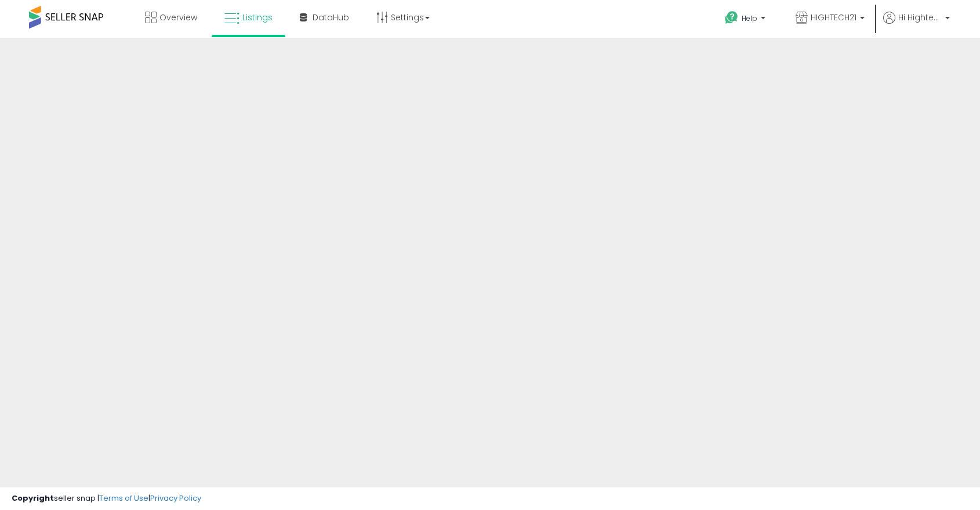 This screenshot has height=510, width=980. What do you see at coordinates (175, 498) in the screenshot?
I see `a: Privacy Policy` at bounding box center [175, 498].